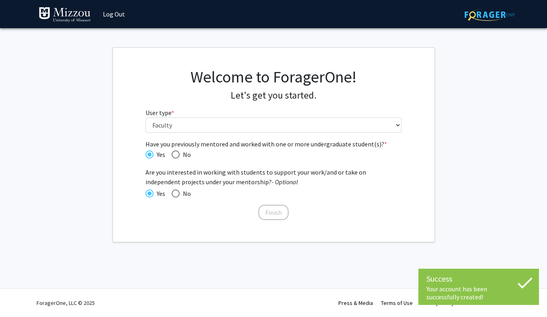 The height and width of the screenshot is (317, 547). Describe the element at coordinates (65, 15) in the screenshot. I see `img: University of Missouri Logo` at that location.